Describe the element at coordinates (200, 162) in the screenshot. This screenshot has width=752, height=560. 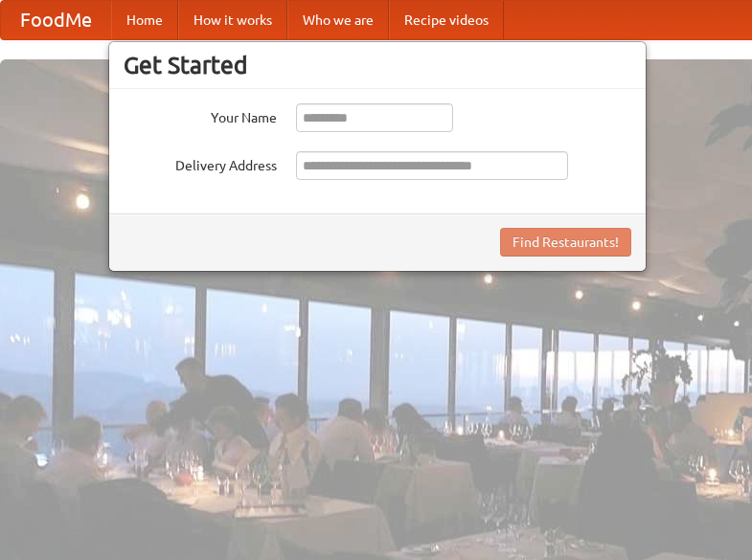
I see `label: Delivery Address` at that location.